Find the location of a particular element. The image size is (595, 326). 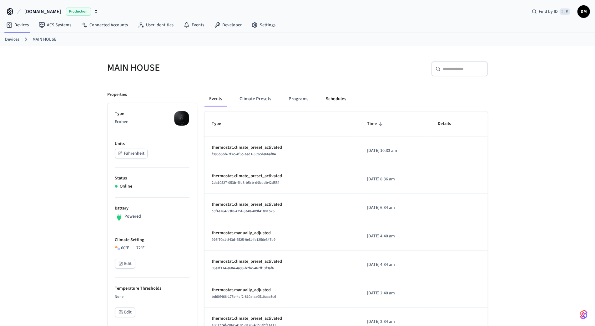

p: Type is located at coordinates (152, 114).